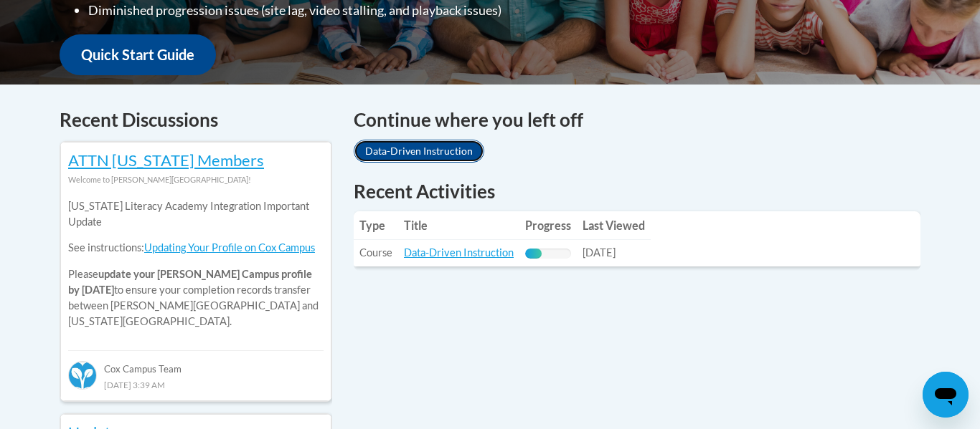  Describe the element at coordinates (229, 248) in the screenshot. I see `a: Updating Your Profile on Cox Campus` at that location.